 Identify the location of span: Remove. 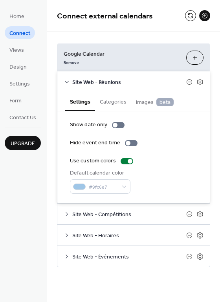
(71, 63).